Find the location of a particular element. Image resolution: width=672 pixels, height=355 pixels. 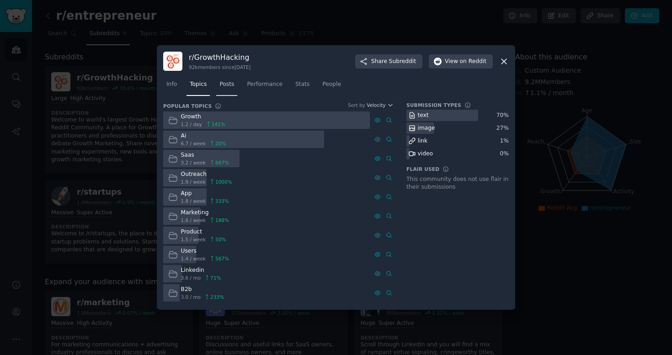

h3: Flair Used is located at coordinates (423, 169).